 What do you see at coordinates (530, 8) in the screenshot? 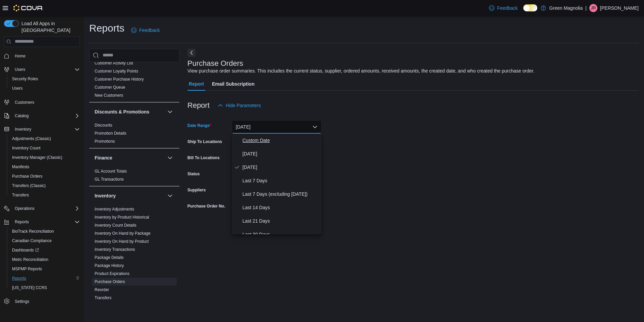
I see `input: Dark Mode` at bounding box center [530, 8].